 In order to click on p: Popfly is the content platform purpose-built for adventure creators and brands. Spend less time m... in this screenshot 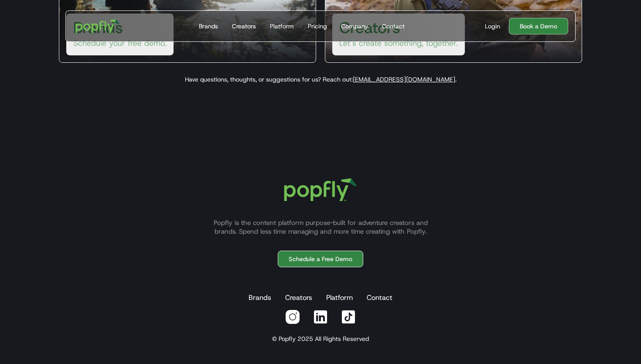, I will do `click(321, 227)`.